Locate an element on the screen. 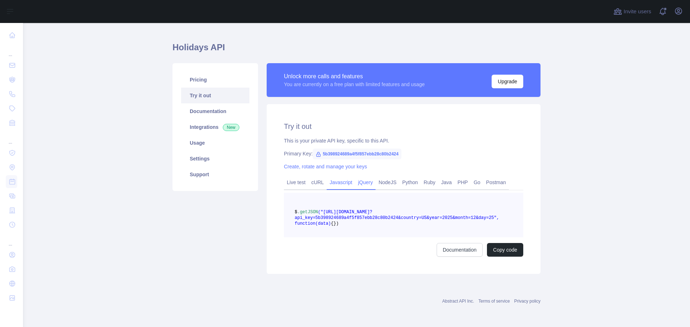 This screenshot has height=327, width=690. h1: Holidays API is located at coordinates (356, 50).